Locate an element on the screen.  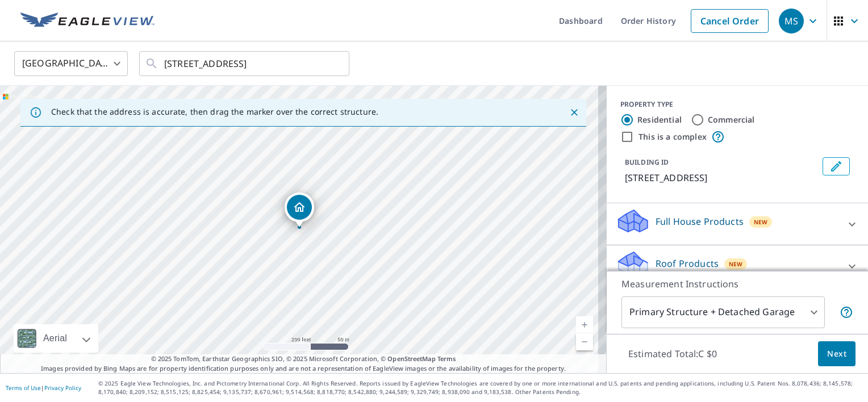
span: Next is located at coordinates (837, 354).